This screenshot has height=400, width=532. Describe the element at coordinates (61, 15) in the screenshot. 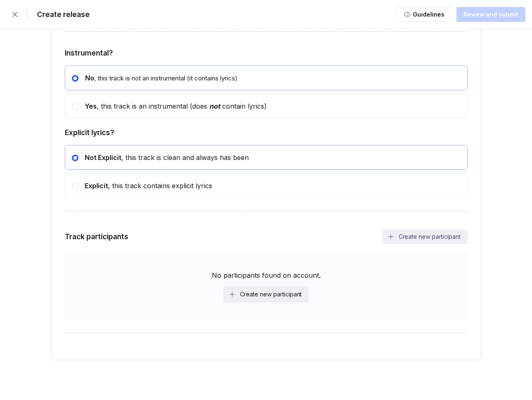

I see `div: Create release` at that location.